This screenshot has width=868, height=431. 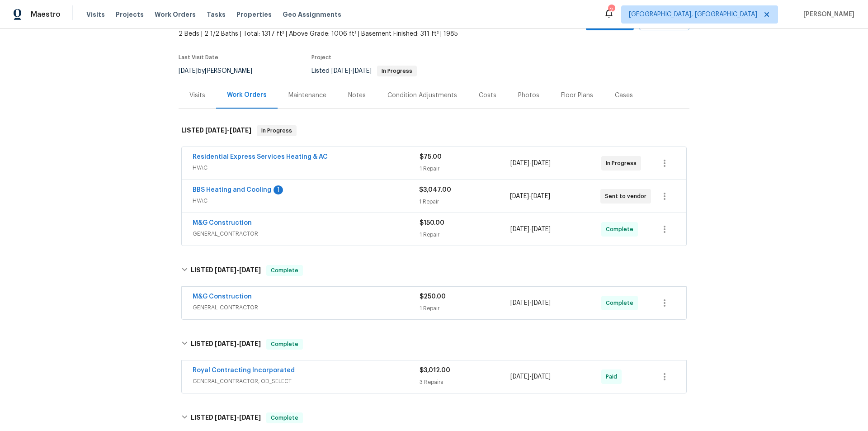 What do you see at coordinates (254, 14) in the screenshot?
I see `span: Properties` at bounding box center [254, 14].